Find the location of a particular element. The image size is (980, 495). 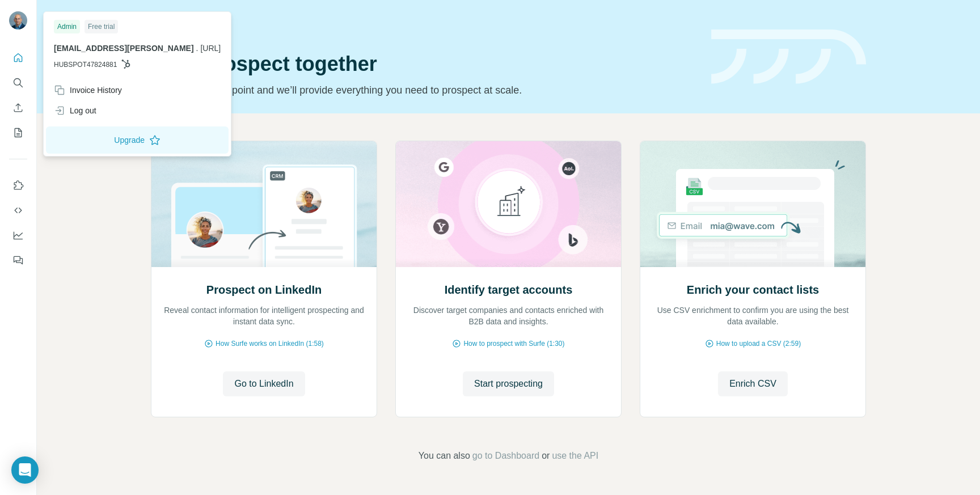

img: Prospect on LinkedIn is located at coordinates (264, 204).